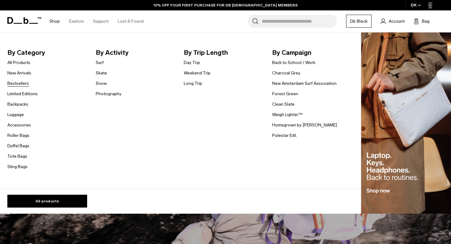 The height and width of the screenshot is (244, 451). Describe the element at coordinates (285, 94) in the screenshot. I see `a: Forest Green` at that location.